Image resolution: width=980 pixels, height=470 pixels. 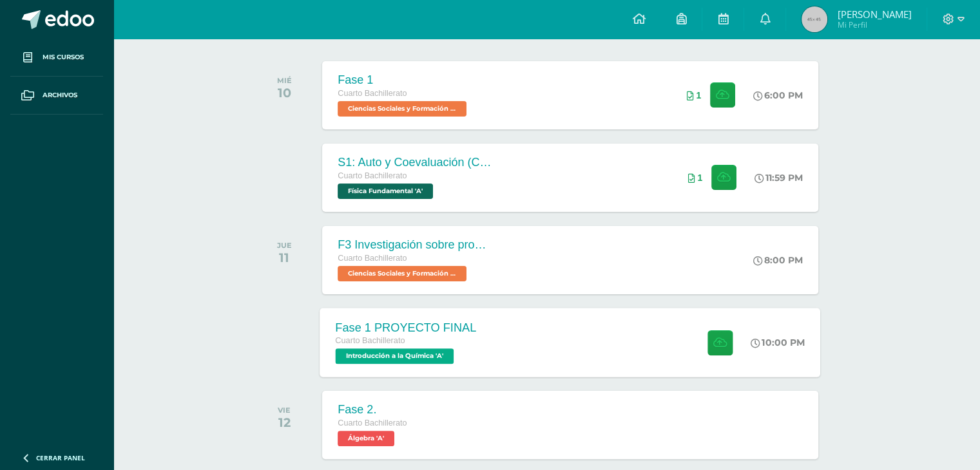 I want to click on div: 11, so click(x=284, y=257).